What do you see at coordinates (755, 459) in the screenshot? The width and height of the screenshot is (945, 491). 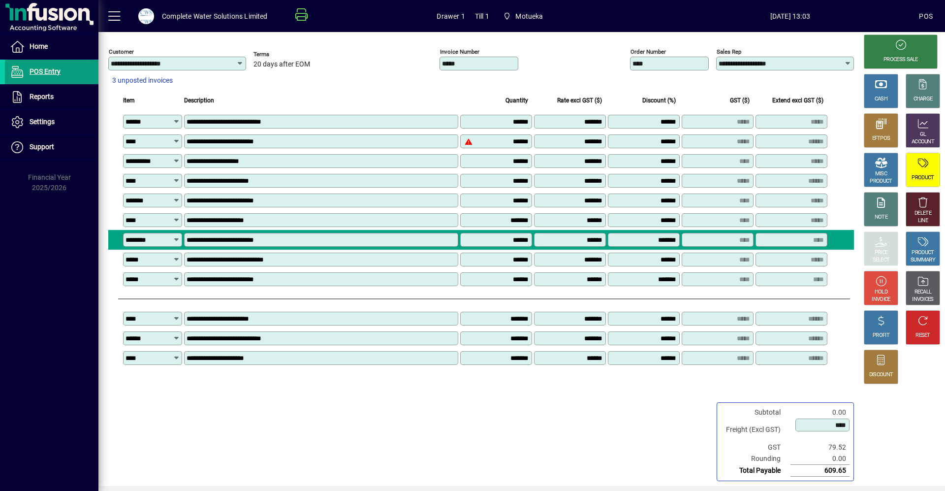 I see `td: Rounding` at bounding box center [755, 459].